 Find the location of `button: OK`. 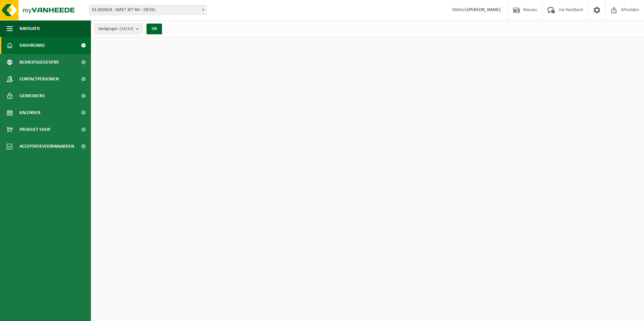

button: OK is located at coordinates (154, 29).